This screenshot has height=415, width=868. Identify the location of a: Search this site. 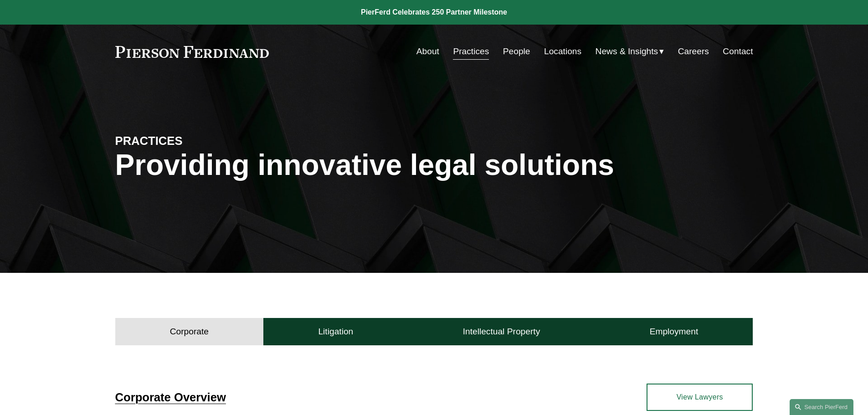
(821, 407).